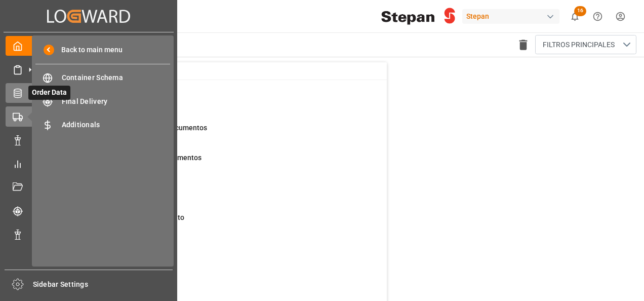 This screenshot has height=301, width=644. Describe the element at coordinates (586, 45) in the screenshot. I see `button: open menu` at that location.